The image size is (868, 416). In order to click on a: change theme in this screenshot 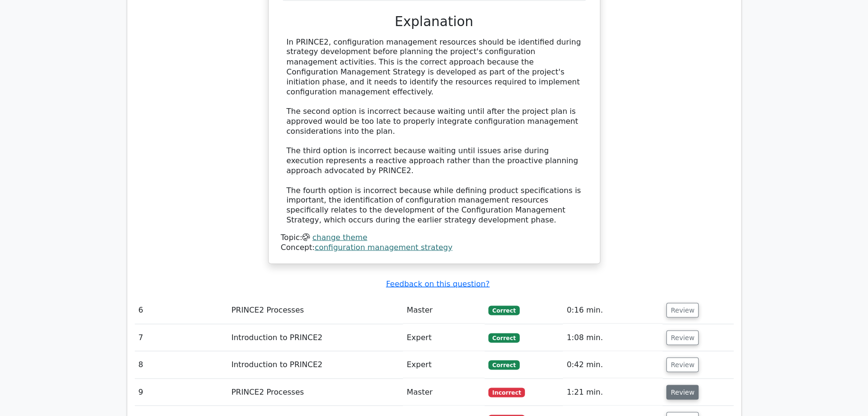, I will do `click(340, 237)`.